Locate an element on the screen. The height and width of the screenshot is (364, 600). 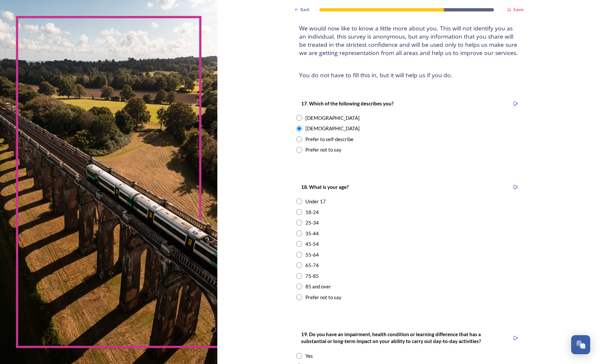
button: Open Chat is located at coordinates (581, 345).